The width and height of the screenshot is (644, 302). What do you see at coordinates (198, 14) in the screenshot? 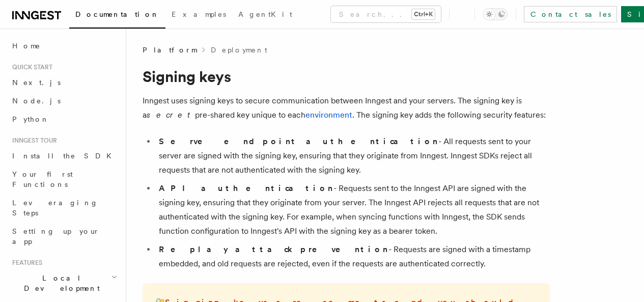
I see `span: Examples` at bounding box center [198, 14].